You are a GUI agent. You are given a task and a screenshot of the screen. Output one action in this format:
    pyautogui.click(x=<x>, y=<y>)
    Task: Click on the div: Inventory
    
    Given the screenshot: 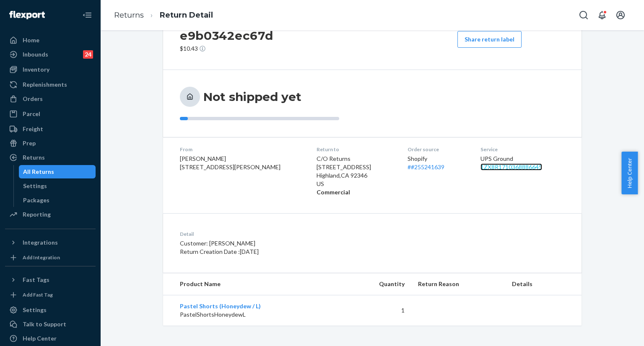 What is the action you would take?
    pyautogui.click(x=36, y=70)
    